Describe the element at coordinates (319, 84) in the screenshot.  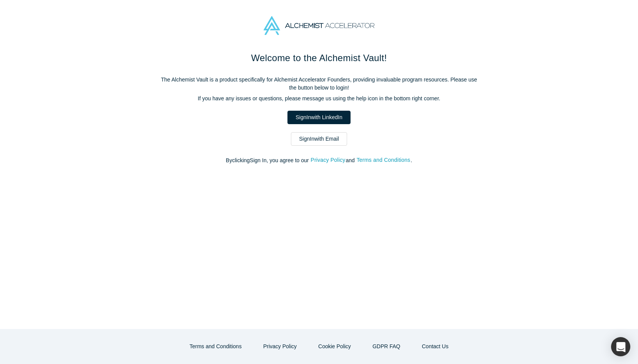
I see `p: The Alchemist Vault is a product specifically for Alchemist Accelerator Founders, providing inval...` at that location.